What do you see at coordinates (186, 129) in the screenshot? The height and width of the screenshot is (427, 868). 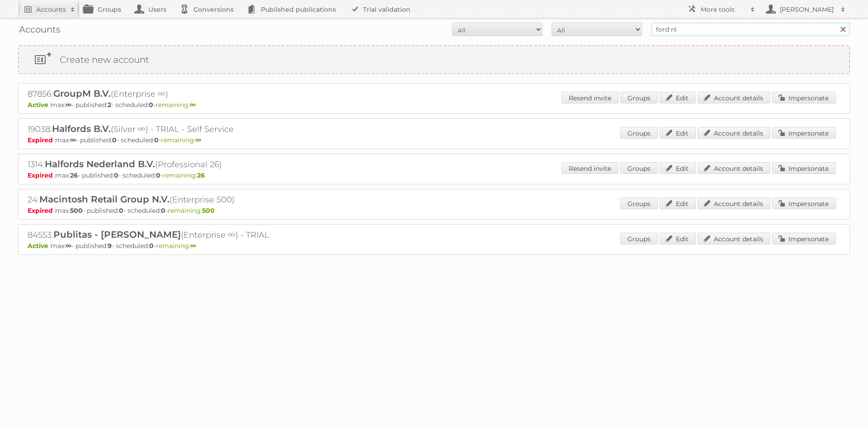 I see `h2: 19038: (Silver ∞) - TRIAL - Self Service` at bounding box center [186, 129].